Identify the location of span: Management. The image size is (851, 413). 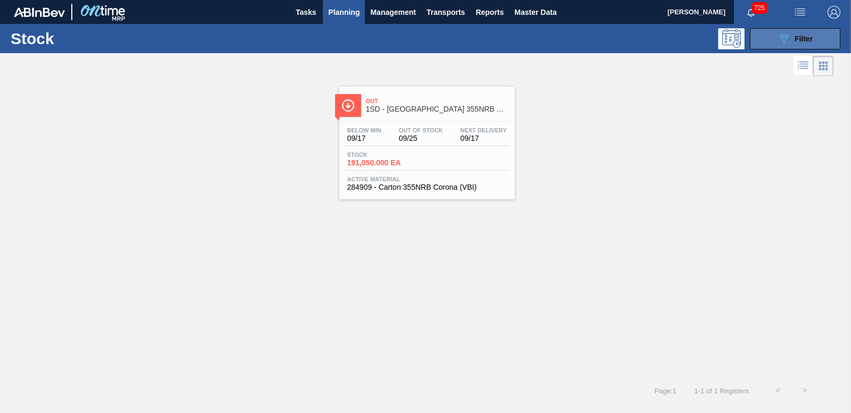
(393, 12).